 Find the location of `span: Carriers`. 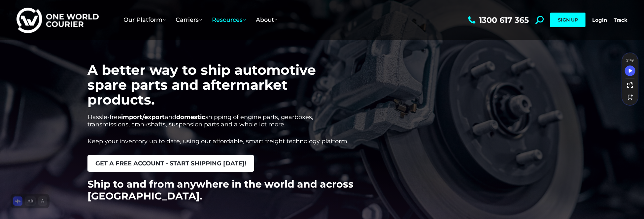

span: Carriers is located at coordinates (189, 20).